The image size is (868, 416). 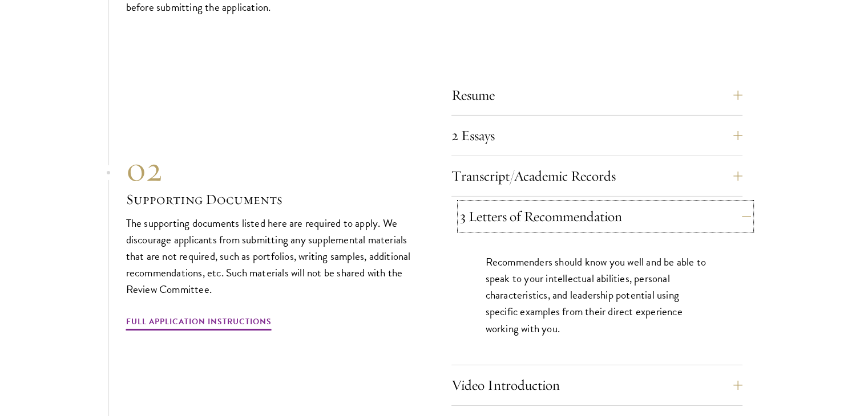 What do you see at coordinates (597, 176) in the screenshot?
I see `button: Transcript/Academic Records` at bounding box center [597, 176].